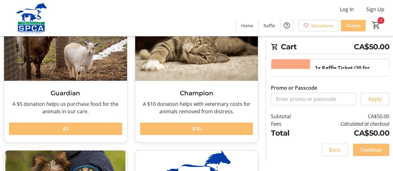  What do you see at coordinates (375, 99) in the screenshot?
I see `button: Apply` at bounding box center [375, 99].